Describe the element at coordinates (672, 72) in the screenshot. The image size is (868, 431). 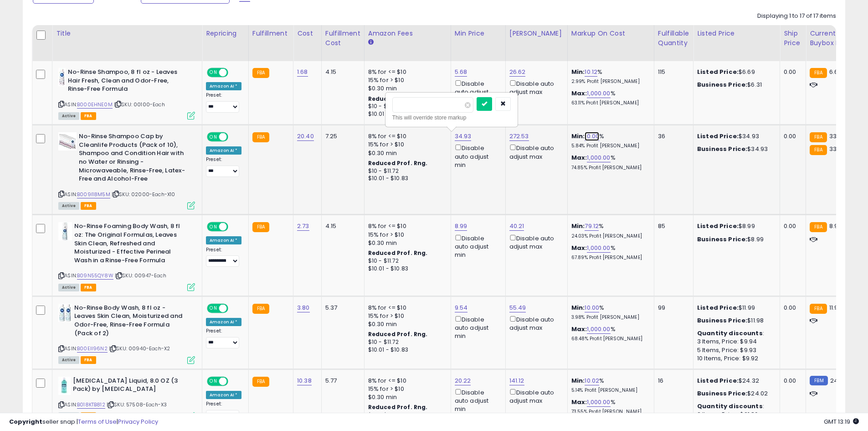
I see `div: 115` at that location.